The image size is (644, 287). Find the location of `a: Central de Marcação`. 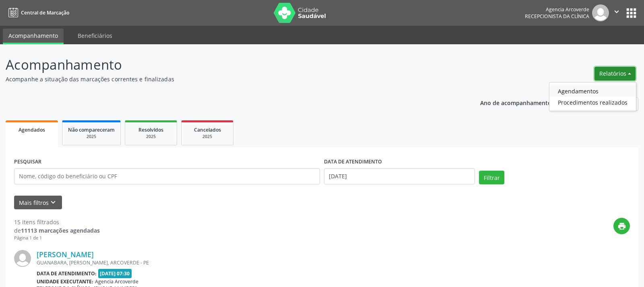

a: Central de Marcação is located at coordinates (38, 13).